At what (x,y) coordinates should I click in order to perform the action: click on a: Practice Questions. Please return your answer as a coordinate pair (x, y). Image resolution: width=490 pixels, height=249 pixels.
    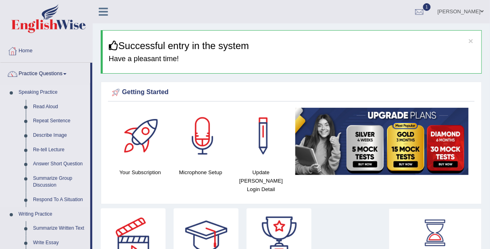
    Looking at the image, I should click on (45, 73).